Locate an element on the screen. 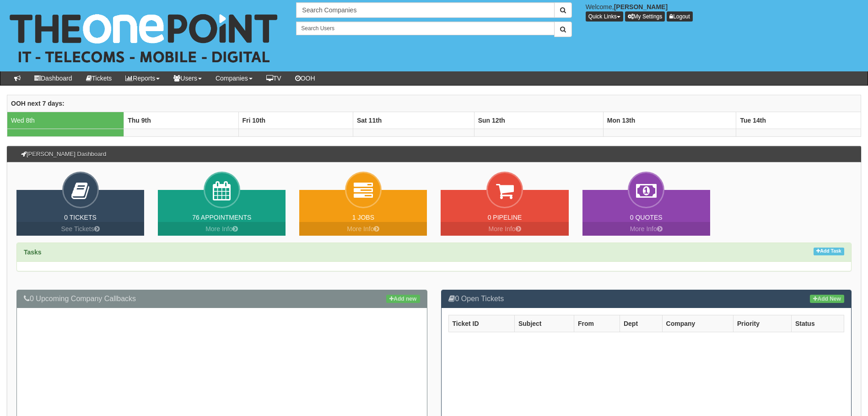  div: Welcome, is located at coordinates (723, 12).